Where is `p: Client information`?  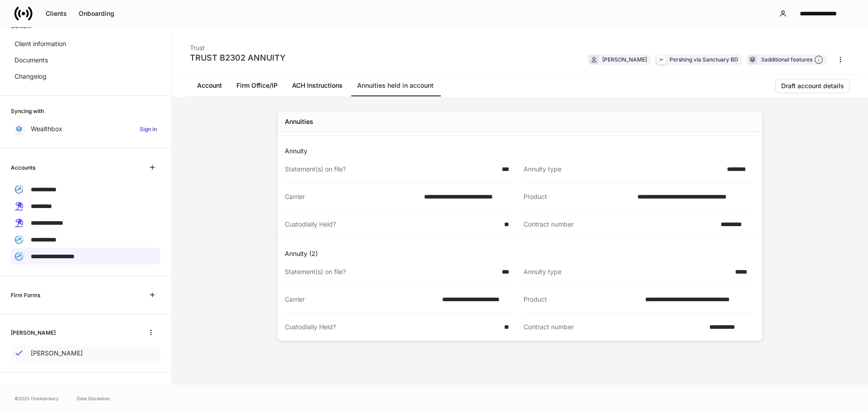
p: Client information is located at coordinates (40, 44).